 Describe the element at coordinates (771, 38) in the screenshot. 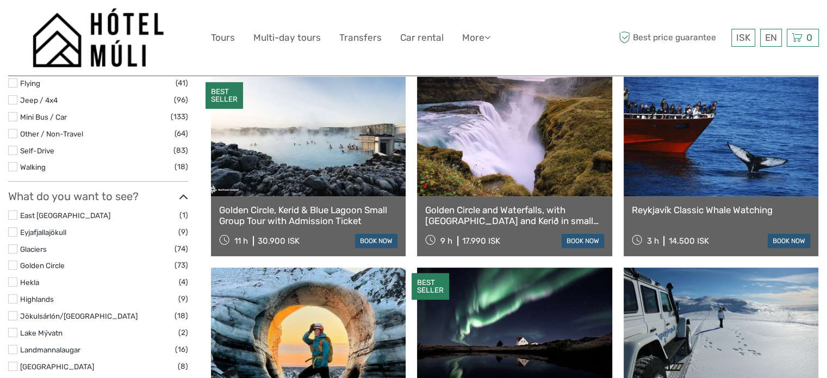

I see `div: EN` at that location.